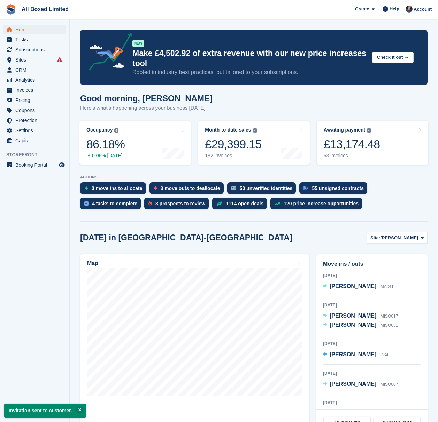 This screenshot has height=422, width=438. Describe the element at coordinates (188, 190) in the screenshot. I see `a: 3 move outs to deallocate` at that location.